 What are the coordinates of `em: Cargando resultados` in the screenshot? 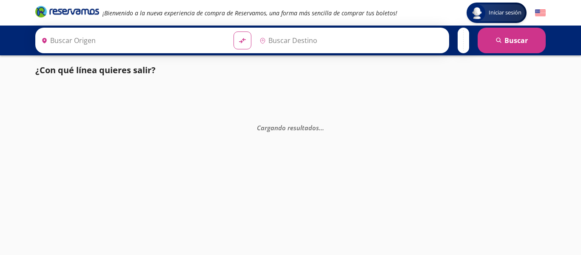 It's located at (290, 127).